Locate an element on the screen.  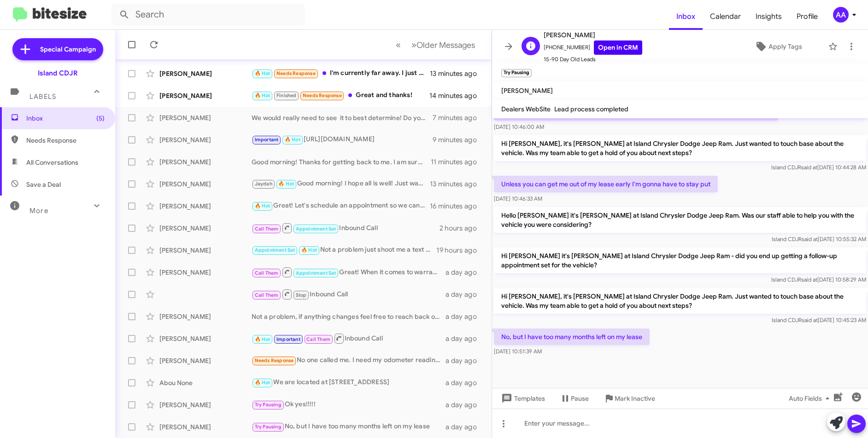
button: Next is located at coordinates (443, 45).